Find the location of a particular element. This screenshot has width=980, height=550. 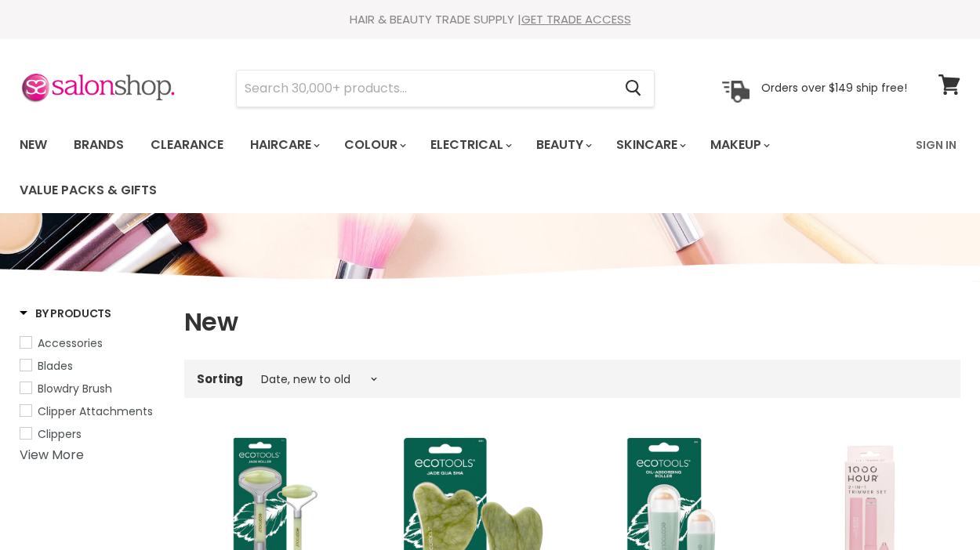

a: GET TRADE ACCESS is located at coordinates (576, 19).